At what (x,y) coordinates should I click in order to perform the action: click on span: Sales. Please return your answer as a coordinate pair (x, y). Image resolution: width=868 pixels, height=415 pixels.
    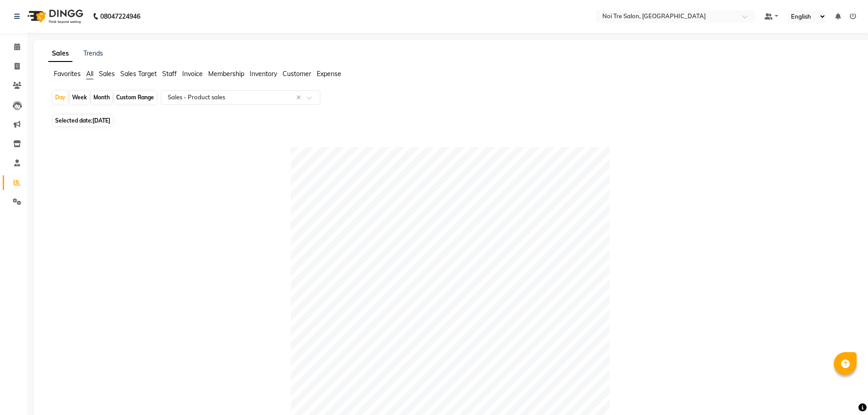
    Looking at the image, I should click on (107, 74).